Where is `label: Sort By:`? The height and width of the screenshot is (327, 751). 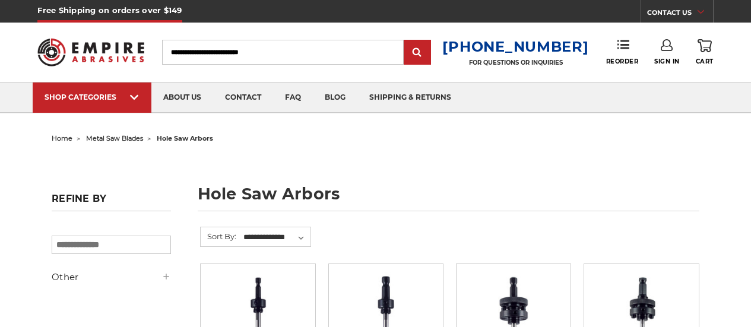
label: Sort By: is located at coordinates (218, 236).